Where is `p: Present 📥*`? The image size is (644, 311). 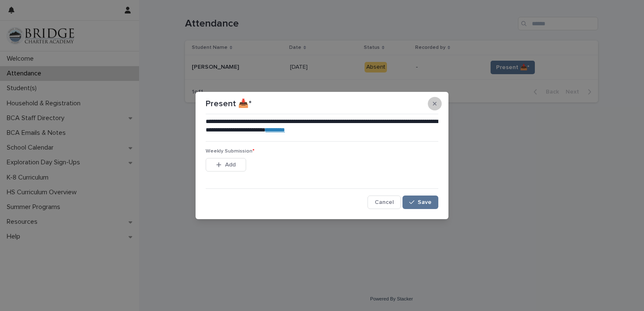 p: Present 📥* is located at coordinates (228, 104).